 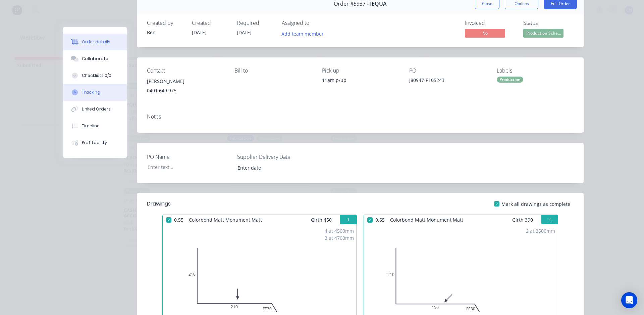 What do you see at coordinates (279, 157) in the screenshot?
I see `label: Supplier Delivery Date` at bounding box center [279, 157].